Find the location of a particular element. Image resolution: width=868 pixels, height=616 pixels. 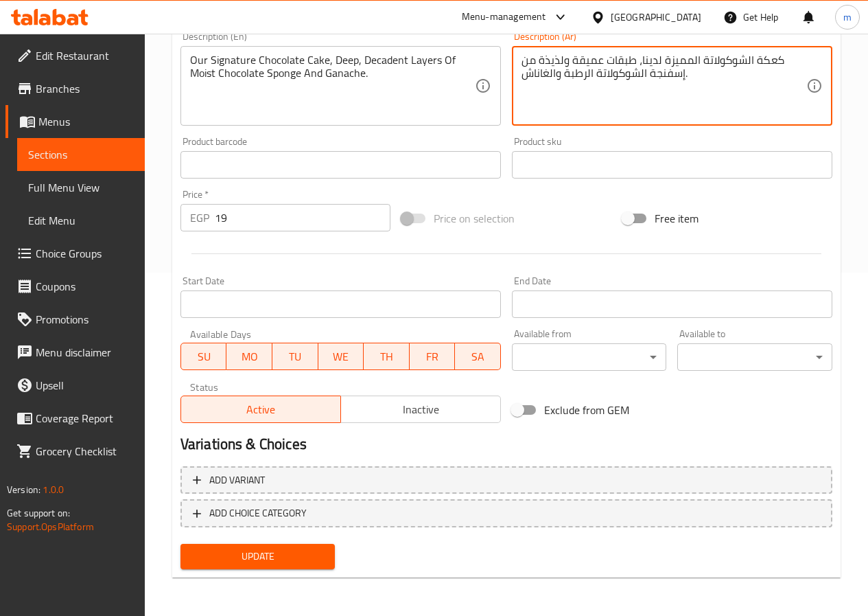

a: Edit Menu is located at coordinates (81, 220).